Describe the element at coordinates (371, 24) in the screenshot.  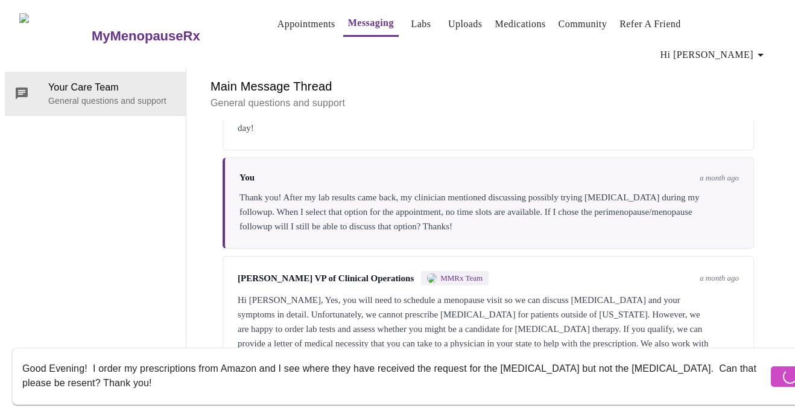
I see `button: Messaging` at that location.